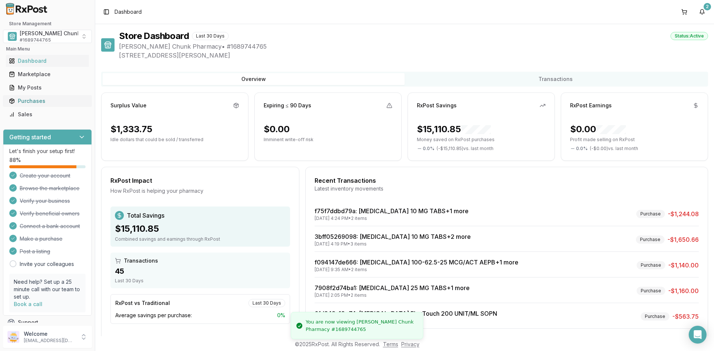  What do you see at coordinates (200, 181) in the screenshot?
I see `div: RxPost Impact` at bounding box center [200, 181].